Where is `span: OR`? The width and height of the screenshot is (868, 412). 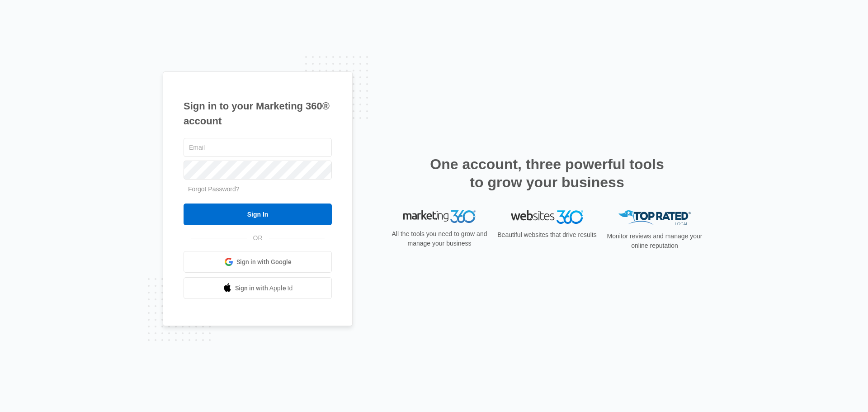 span: OR is located at coordinates (257, 238).